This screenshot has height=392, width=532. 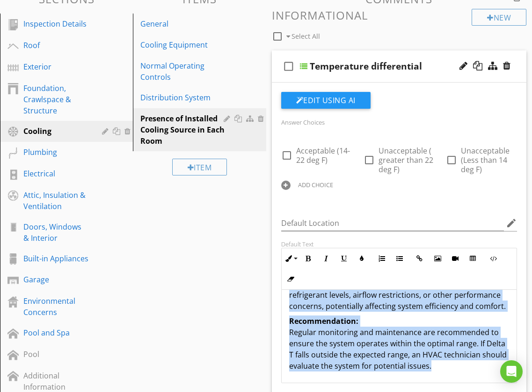 What do you see at coordinates (485, 160) in the screenshot?
I see `span: Unacceptable (Less than 14 deg F)` at bounding box center [485, 160].